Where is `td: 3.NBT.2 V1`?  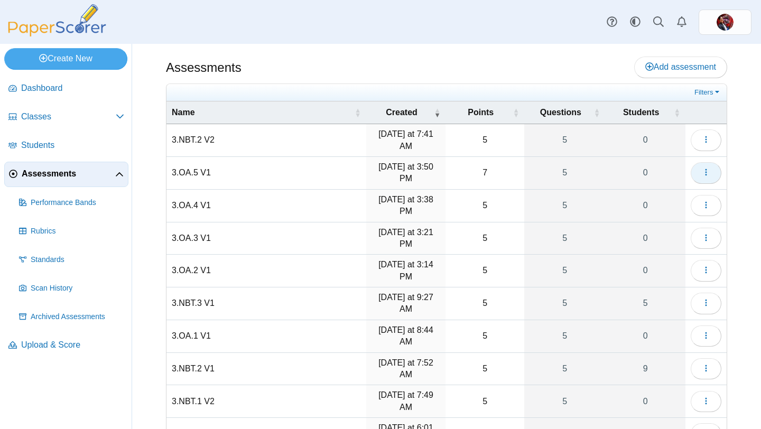
td: 3.NBT.2 V1 is located at coordinates (266, 369).